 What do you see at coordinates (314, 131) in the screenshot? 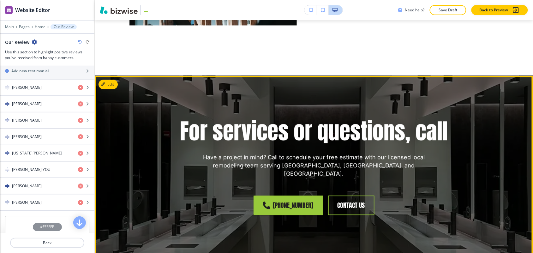
I see `h1: For services or questions, call` at bounding box center [314, 131].